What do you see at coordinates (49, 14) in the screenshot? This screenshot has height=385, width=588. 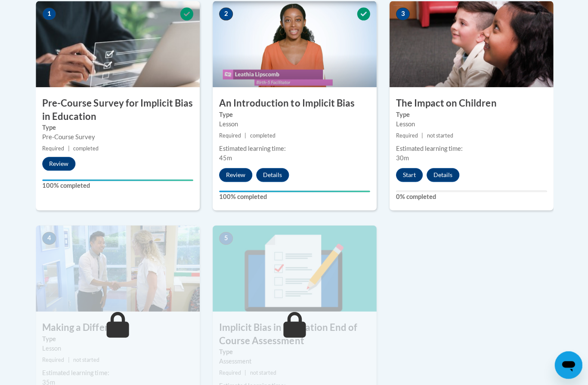 I see `span: 1` at bounding box center [49, 14].